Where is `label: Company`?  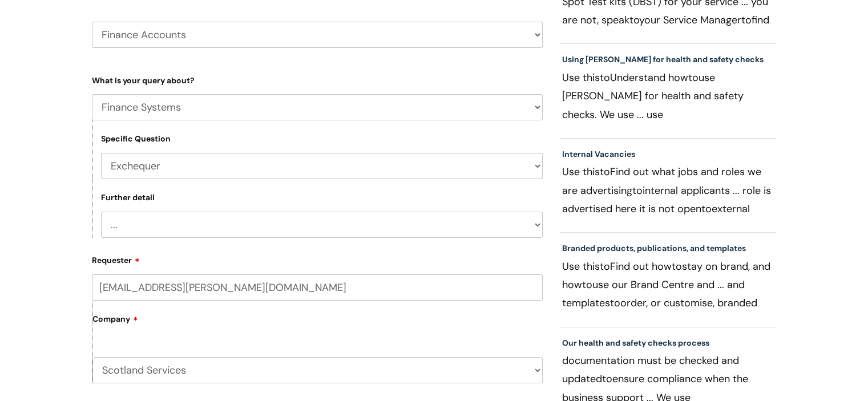 label: Company is located at coordinates (318, 323).